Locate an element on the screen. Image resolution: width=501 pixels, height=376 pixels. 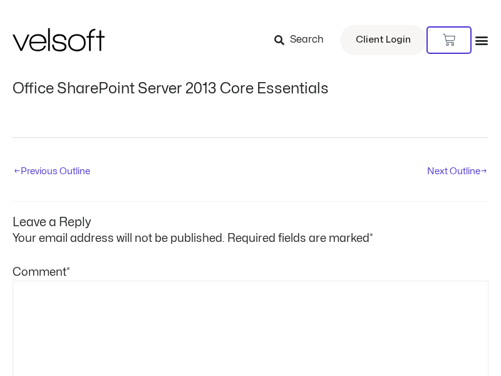
a: Next Outline→ is located at coordinates (457, 172).